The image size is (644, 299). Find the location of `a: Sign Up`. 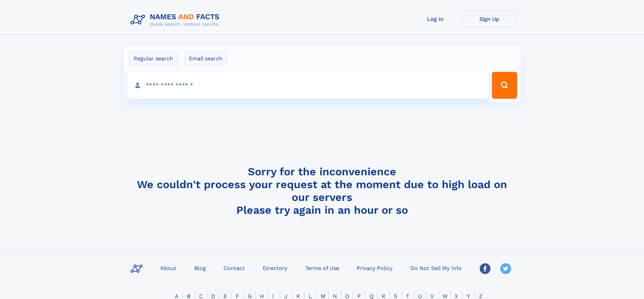

a: Sign Up is located at coordinates (489, 19).